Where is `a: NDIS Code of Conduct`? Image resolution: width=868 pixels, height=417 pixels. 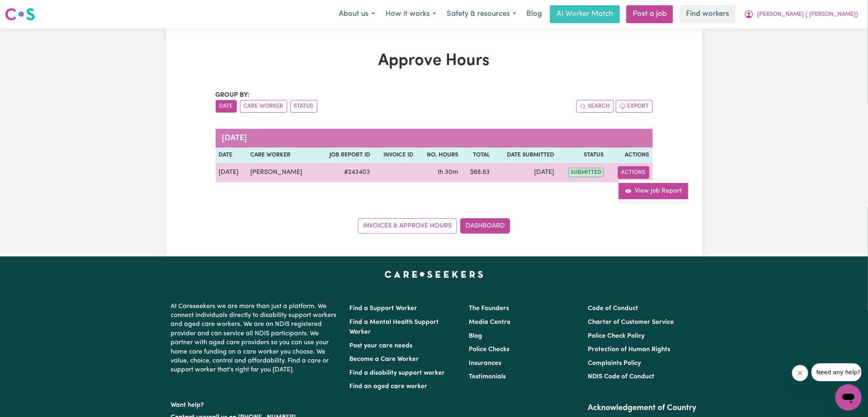
a: NDIS Code of Conduct is located at coordinates (621, 377).